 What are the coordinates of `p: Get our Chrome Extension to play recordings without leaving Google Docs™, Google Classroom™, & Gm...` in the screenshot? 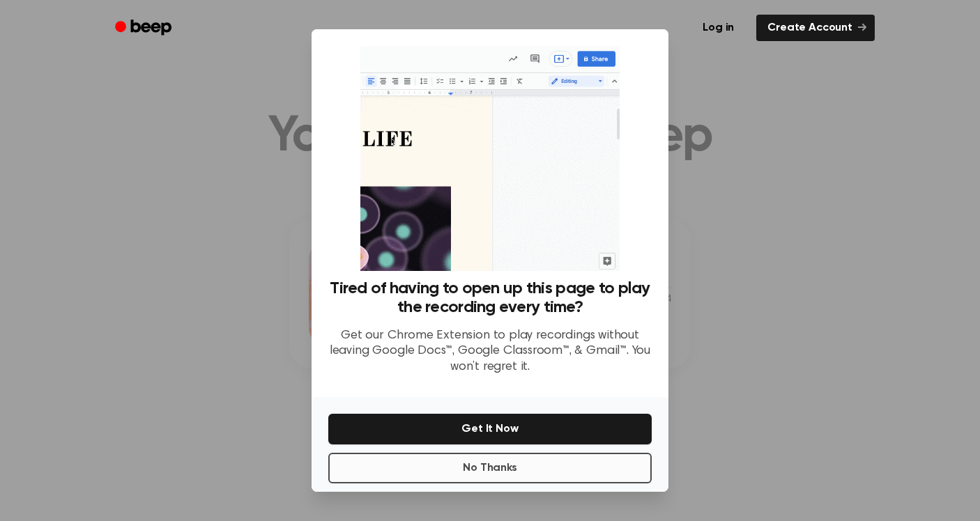 It's located at (490, 352).